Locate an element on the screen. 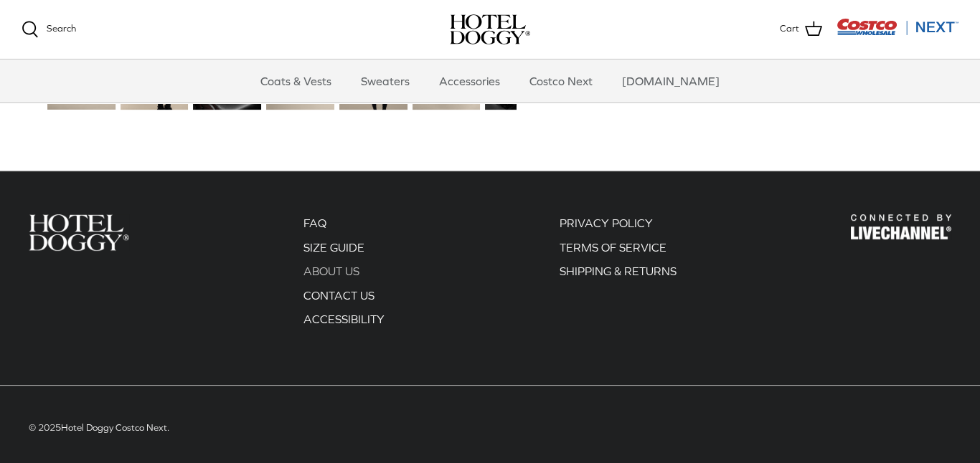 The image size is (980, 463). img: Costco Next is located at coordinates (898, 26).